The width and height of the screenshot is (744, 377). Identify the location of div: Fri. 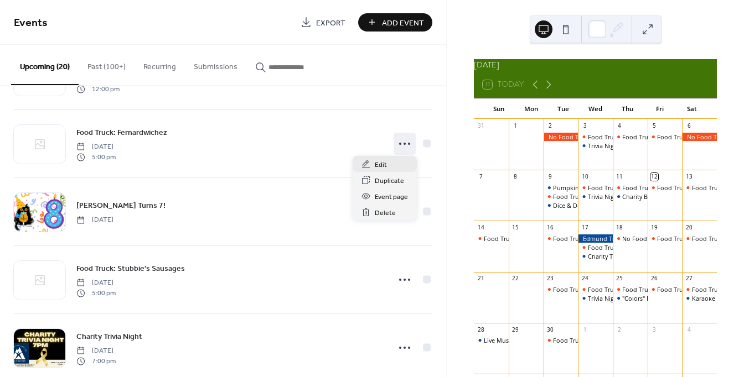
(660, 109).